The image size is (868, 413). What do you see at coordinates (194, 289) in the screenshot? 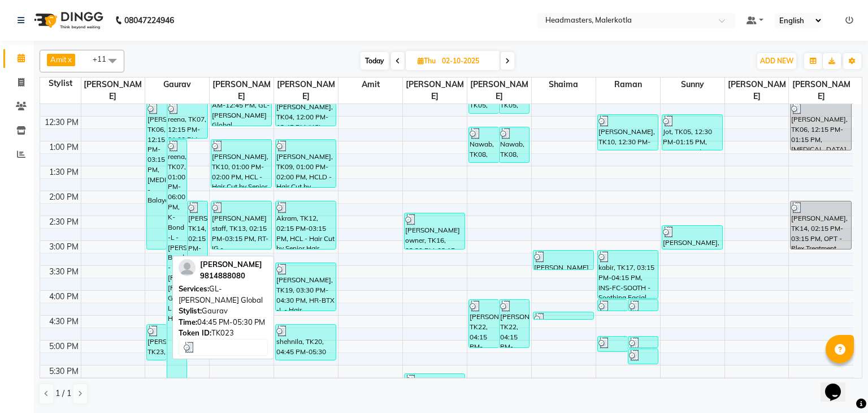
I see `span: Services:` at bounding box center [194, 289].